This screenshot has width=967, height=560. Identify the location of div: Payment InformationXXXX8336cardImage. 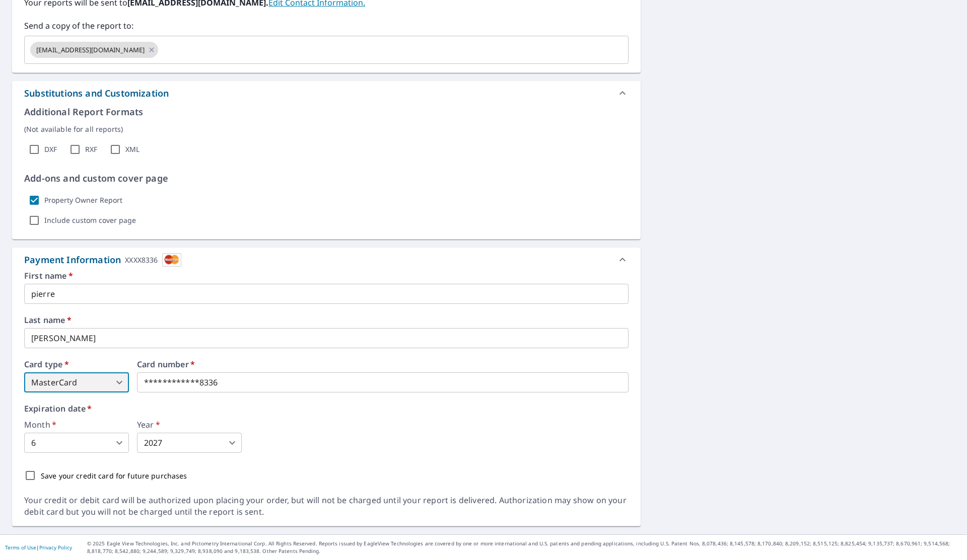
(327, 259).